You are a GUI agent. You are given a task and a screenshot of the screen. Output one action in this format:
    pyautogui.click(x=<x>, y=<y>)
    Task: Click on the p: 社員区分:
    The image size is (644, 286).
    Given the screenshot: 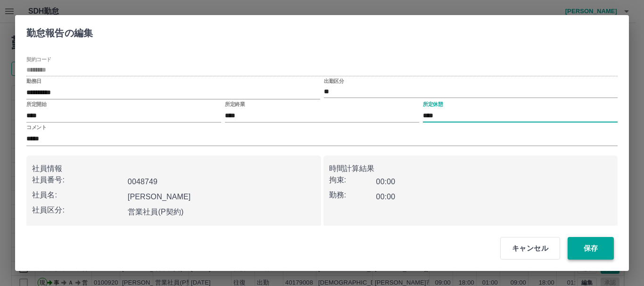 What is the action you would take?
    pyautogui.click(x=78, y=210)
    